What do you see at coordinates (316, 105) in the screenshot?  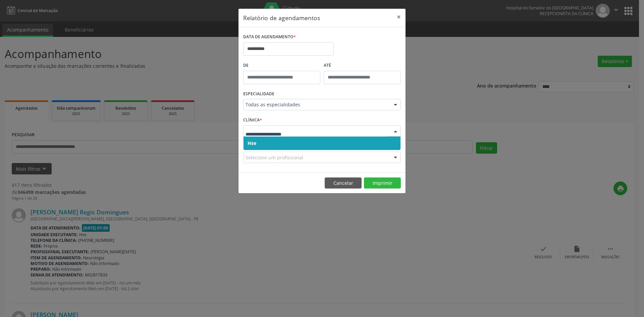 I see `span: Todas as especialidades` at bounding box center [316, 105].